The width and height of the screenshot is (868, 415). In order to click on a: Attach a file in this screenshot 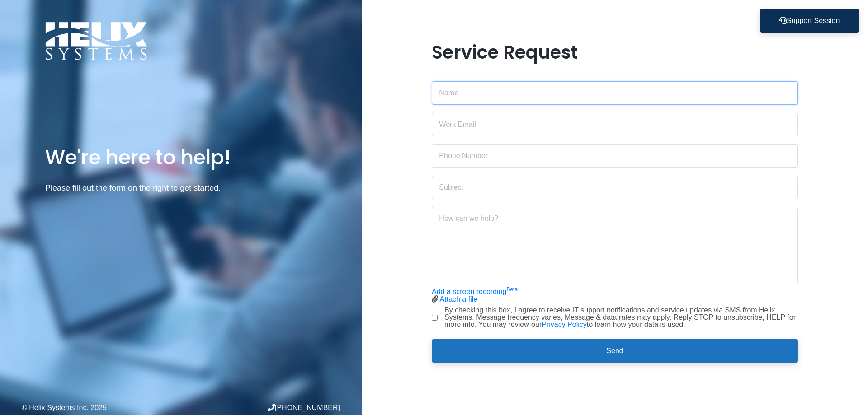, I will do `click(458, 299)`.